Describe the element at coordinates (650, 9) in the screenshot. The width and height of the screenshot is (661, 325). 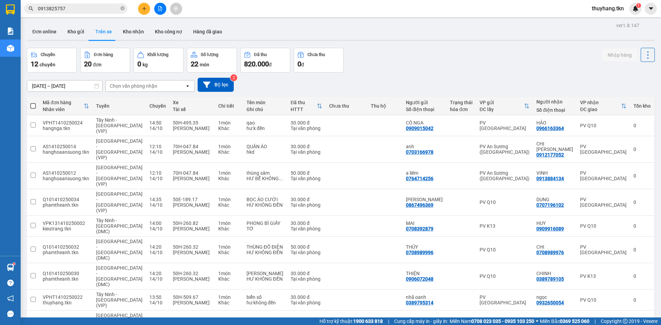
I see `button: caret-down` at that location.